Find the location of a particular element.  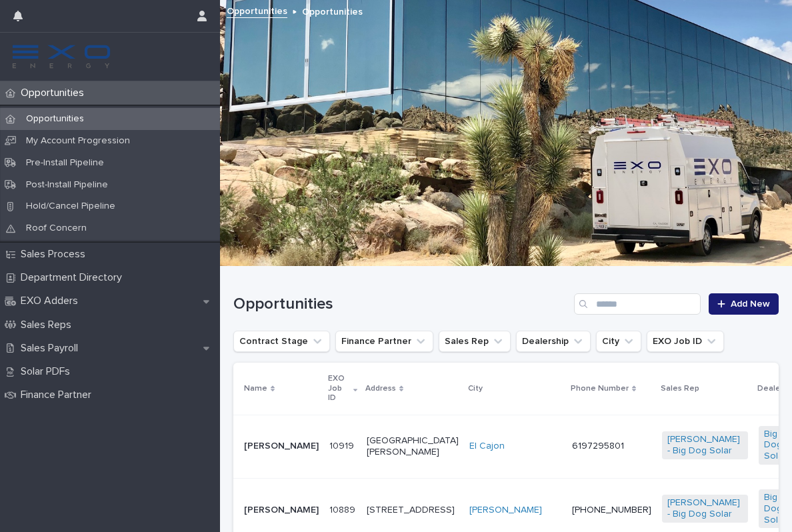

p: Sales Rep is located at coordinates (680, 389).